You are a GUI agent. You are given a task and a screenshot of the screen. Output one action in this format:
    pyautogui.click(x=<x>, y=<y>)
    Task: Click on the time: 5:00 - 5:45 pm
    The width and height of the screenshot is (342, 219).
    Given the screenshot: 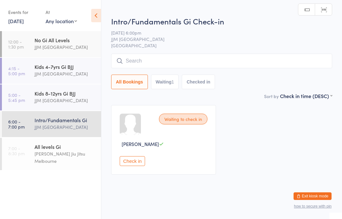 What is the action you would take?
    pyautogui.click(x=16, y=97)
    